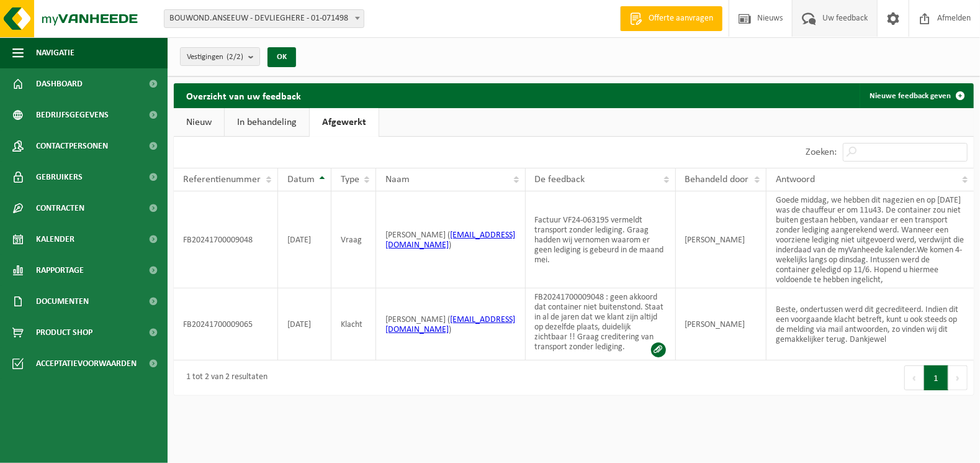 The width and height of the screenshot is (980, 463). I want to click on span: Referentienummer, so click(221, 180).